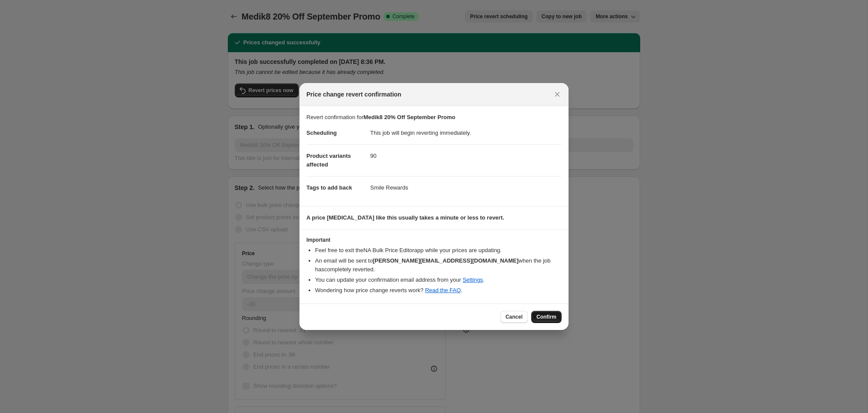 The height and width of the screenshot is (413, 868). I want to click on span: Tags to add back, so click(329, 187).